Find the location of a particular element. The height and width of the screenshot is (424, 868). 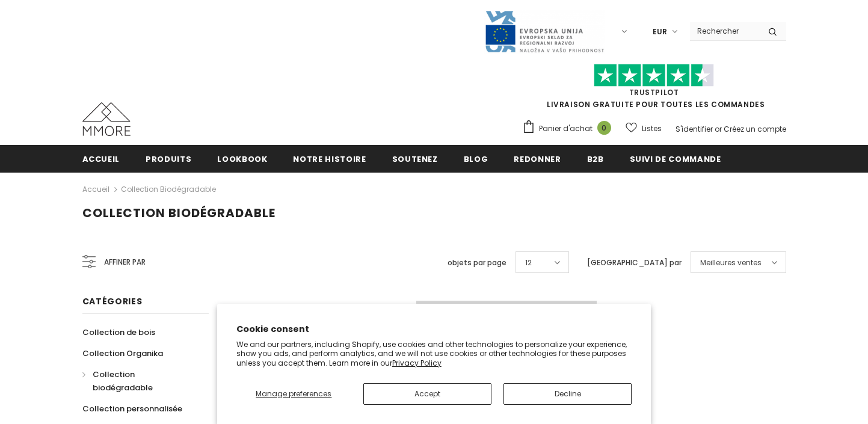

label: objets par page is located at coordinates (477, 263).